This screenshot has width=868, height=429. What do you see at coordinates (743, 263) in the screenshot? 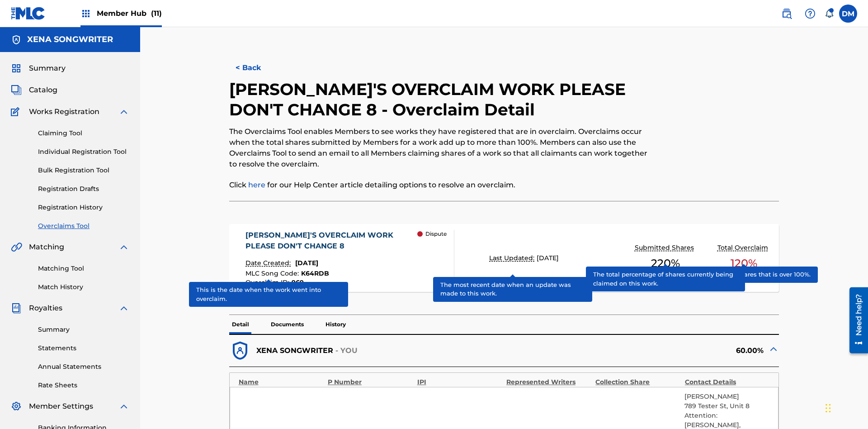
I see `span: 120 %` at bounding box center [743, 263].